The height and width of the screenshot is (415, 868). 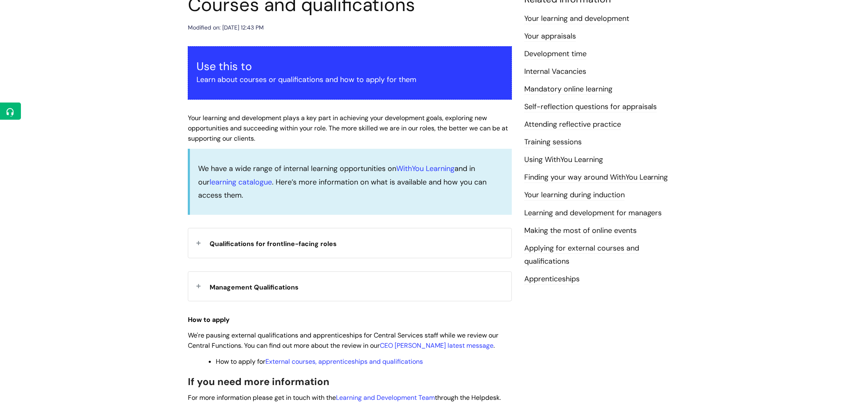 What do you see at coordinates (552, 279) in the screenshot?
I see `a: Apprenticeships` at bounding box center [552, 279].